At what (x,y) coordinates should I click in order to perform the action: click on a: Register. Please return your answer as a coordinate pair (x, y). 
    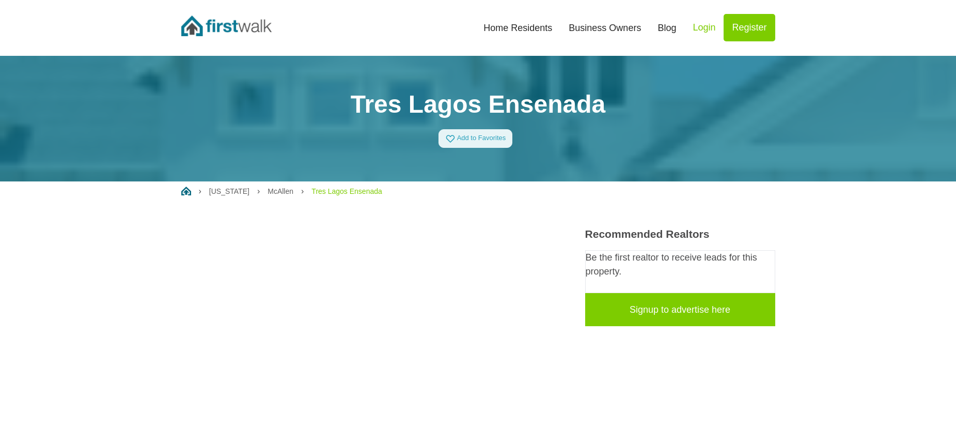
    Looking at the image, I should click on (749, 27).